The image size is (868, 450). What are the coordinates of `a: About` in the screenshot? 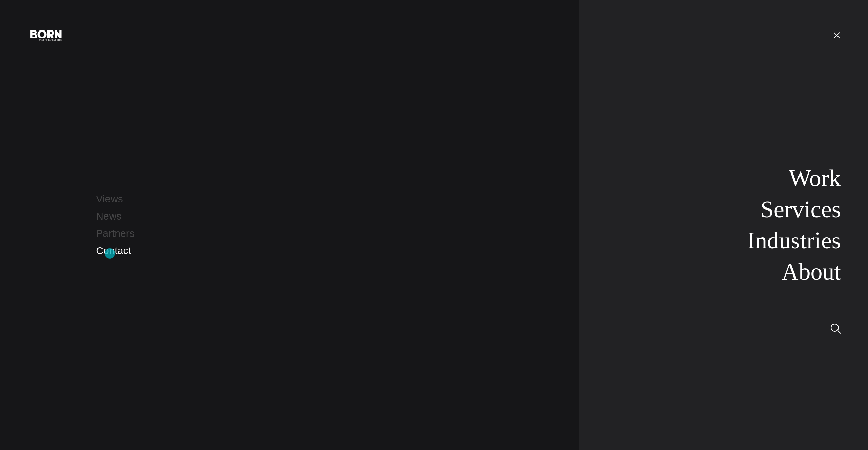 It's located at (811, 271).